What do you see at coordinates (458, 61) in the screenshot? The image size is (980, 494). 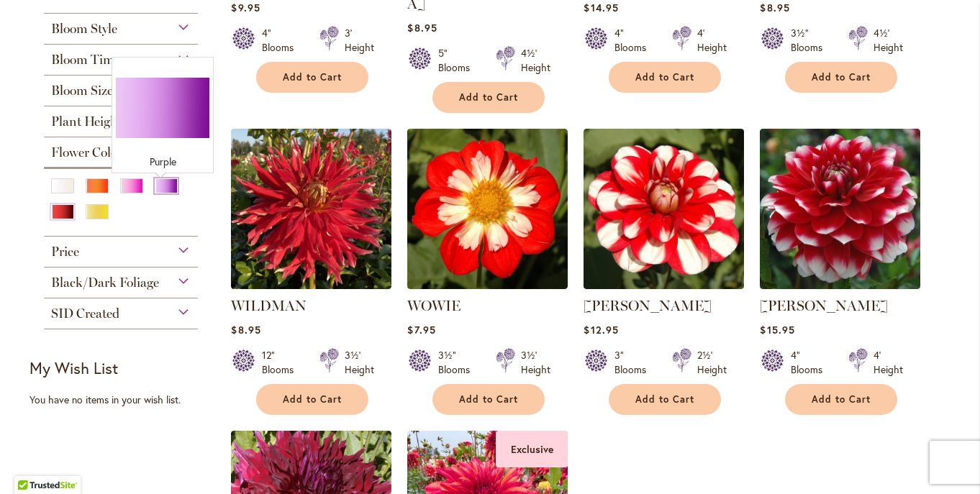 I see `div: 5" Blooms` at bounding box center [458, 61].